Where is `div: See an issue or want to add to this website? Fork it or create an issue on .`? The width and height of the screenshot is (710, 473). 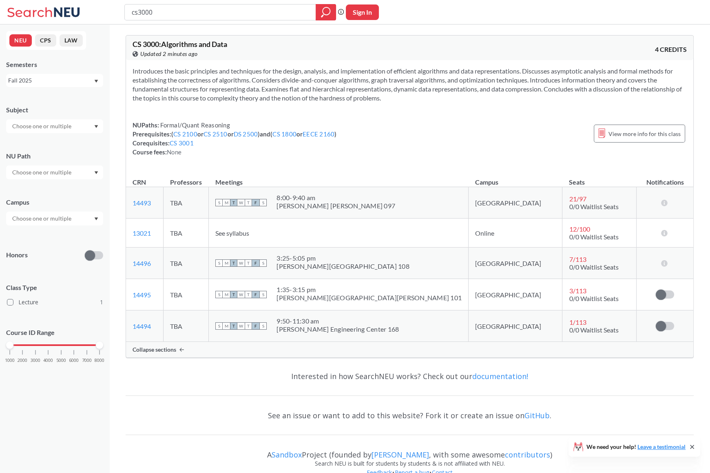 div: See an issue or want to add to this website? Fork it or create an issue on . is located at coordinates (410, 415).